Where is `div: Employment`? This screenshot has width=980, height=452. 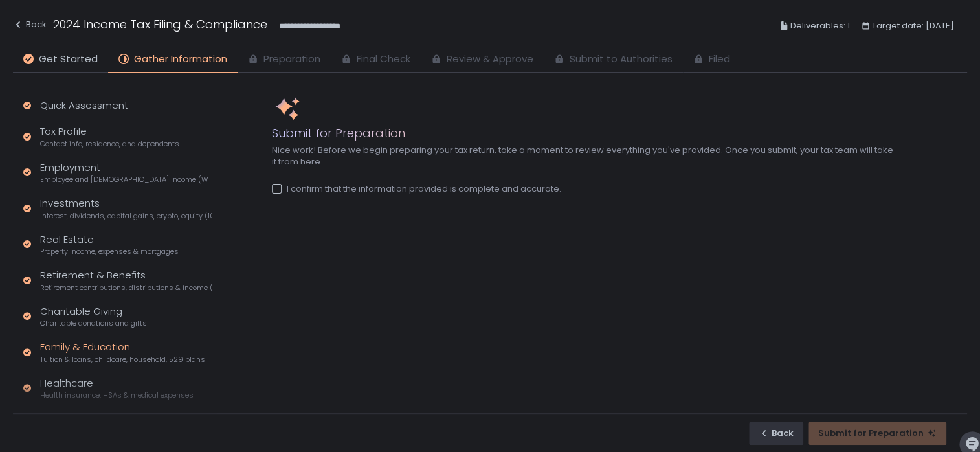 div: Employment is located at coordinates (126, 173).